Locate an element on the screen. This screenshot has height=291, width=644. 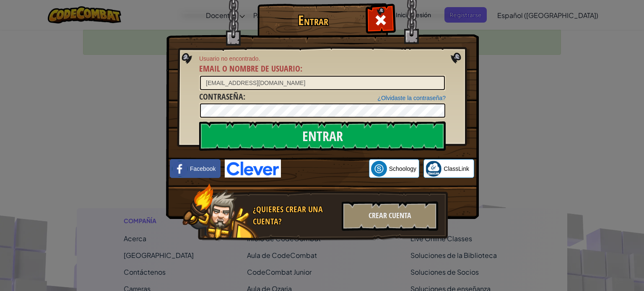
img: clever-logo-blue.png is located at coordinates (253, 168).